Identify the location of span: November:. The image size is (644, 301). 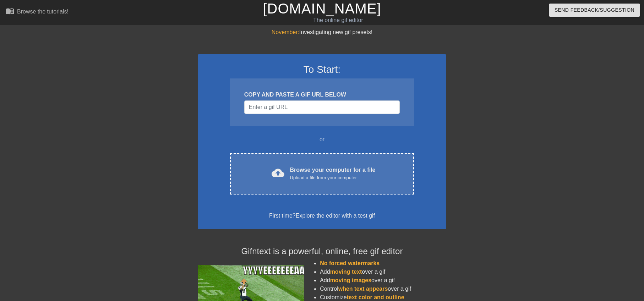
(286, 32).